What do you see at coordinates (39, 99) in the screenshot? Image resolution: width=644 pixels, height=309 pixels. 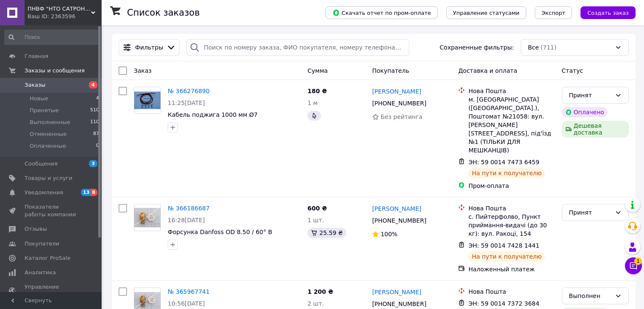 I see `span: Новые` at bounding box center [39, 99].